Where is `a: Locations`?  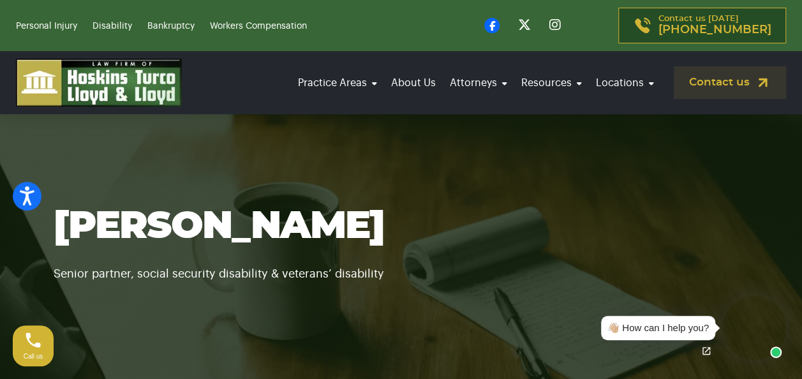 a: Locations is located at coordinates (625, 83).